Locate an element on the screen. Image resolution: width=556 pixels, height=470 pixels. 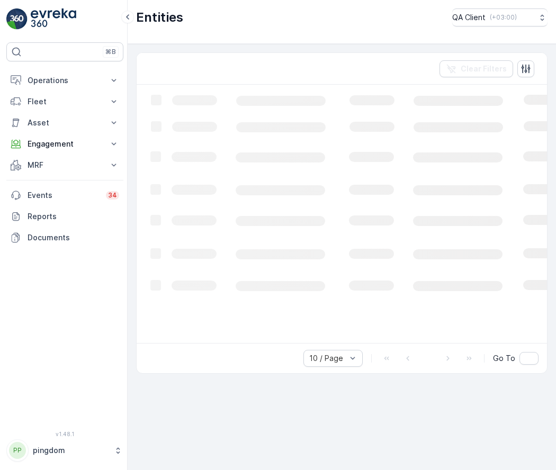
p: Fleet is located at coordinates (65, 102).